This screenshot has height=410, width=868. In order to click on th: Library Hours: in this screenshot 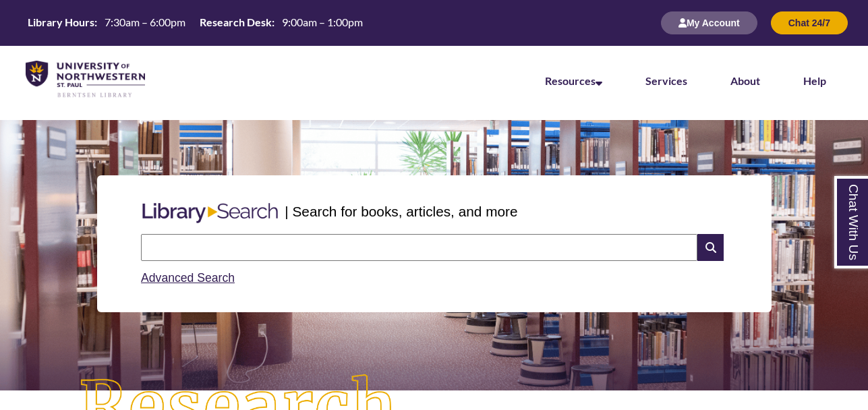, I will do `click(61, 22)`.